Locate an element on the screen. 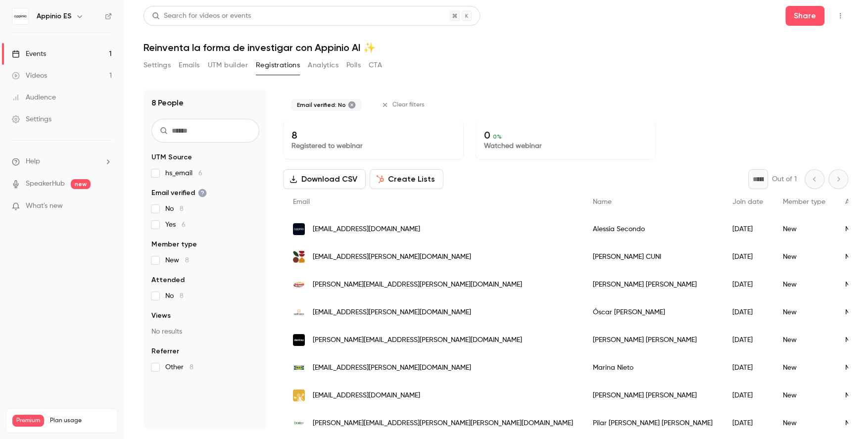 The height and width of the screenshot is (439, 868). p: Registered to webinar is located at coordinates (373, 146).